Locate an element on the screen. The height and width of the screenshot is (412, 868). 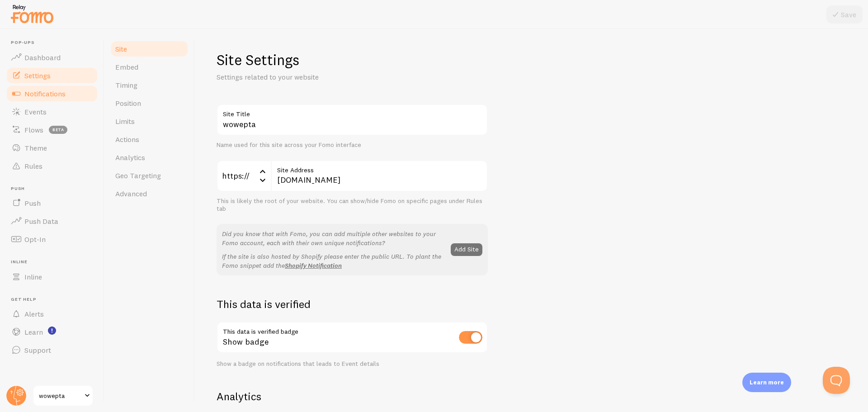
span: Embed is located at coordinates (126, 67).